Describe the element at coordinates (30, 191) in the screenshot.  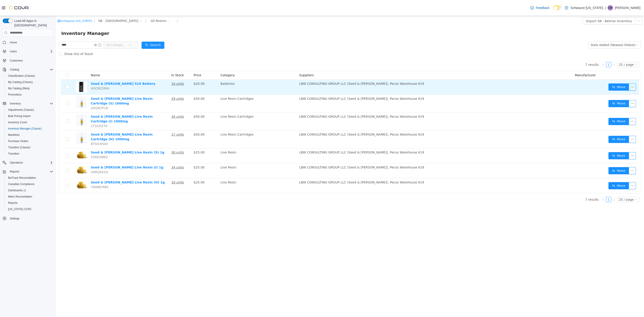
I see `span: Dashboards` at that location.